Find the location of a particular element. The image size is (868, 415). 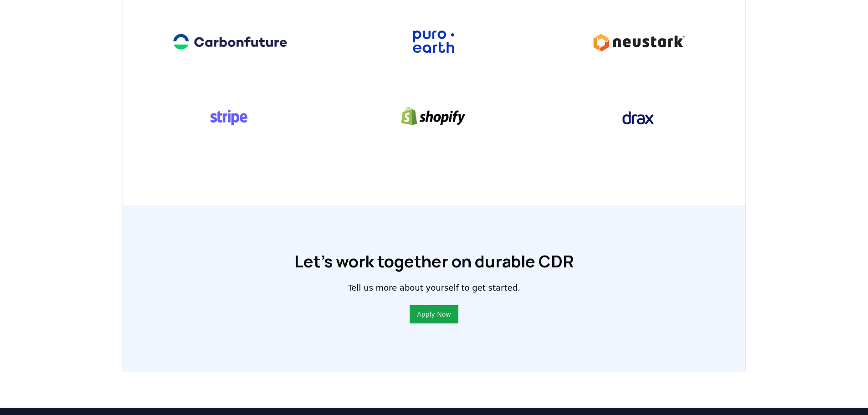

img: Puro.earth logo is located at coordinates (434, 42).